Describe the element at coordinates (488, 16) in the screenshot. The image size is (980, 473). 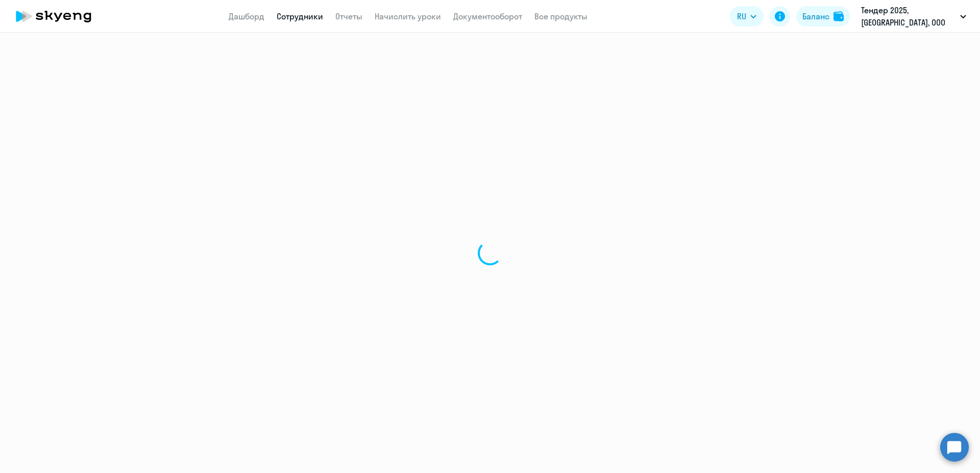
I see `a: Документооборот` at that location.